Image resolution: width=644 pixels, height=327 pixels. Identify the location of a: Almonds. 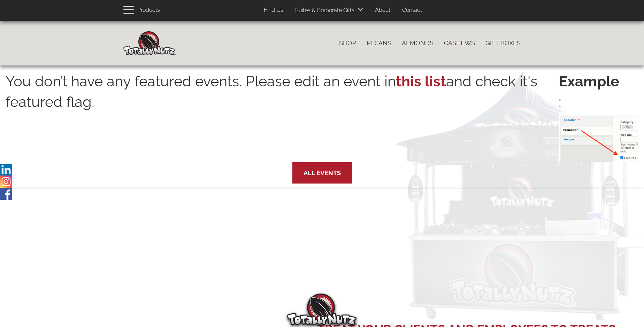
(417, 43).